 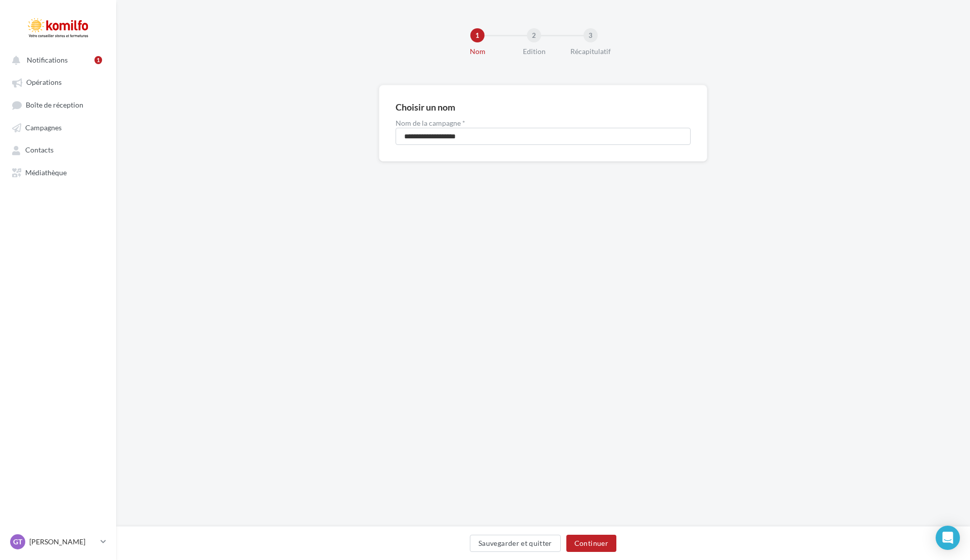 What do you see at coordinates (534, 51) in the screenshot?
I see `div: Edition` at bounding box center [534, 51].